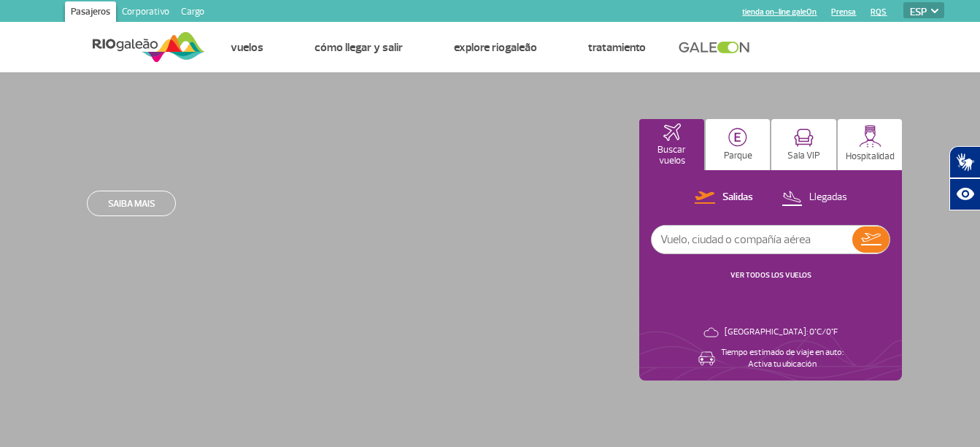 The image size is (980, 447). Describe the element at coordinates (965, 178) in the screenshot. I see `div: Plugin de acessibilidade da Hand Talk.` at that location.